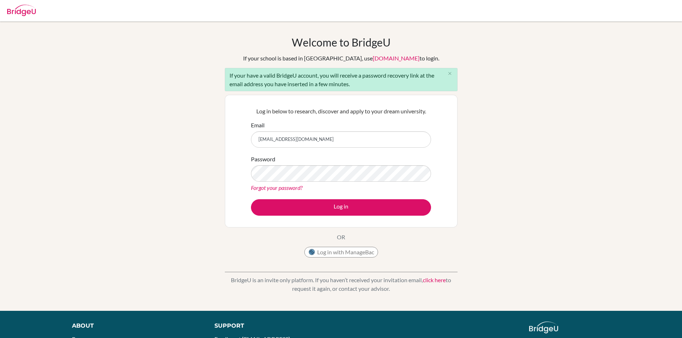 The width and height of the screenshot is (682, 338). I want to click on button: Log in, so click(341, 208).